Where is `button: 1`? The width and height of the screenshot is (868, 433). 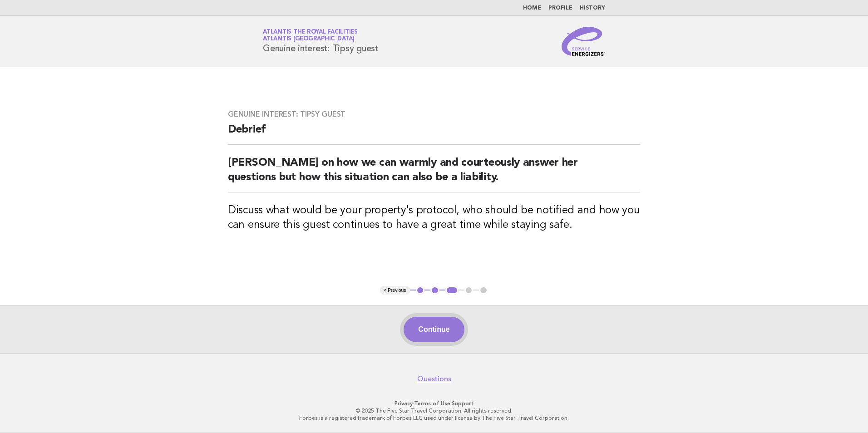 button: 1 is located at coordinates (420, 290).